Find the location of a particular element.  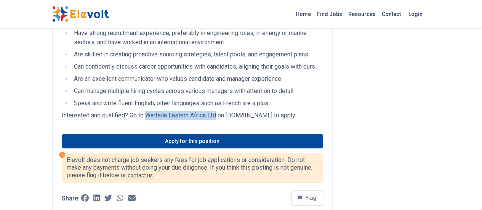

a: Resources is located at coordinates (362, 14).